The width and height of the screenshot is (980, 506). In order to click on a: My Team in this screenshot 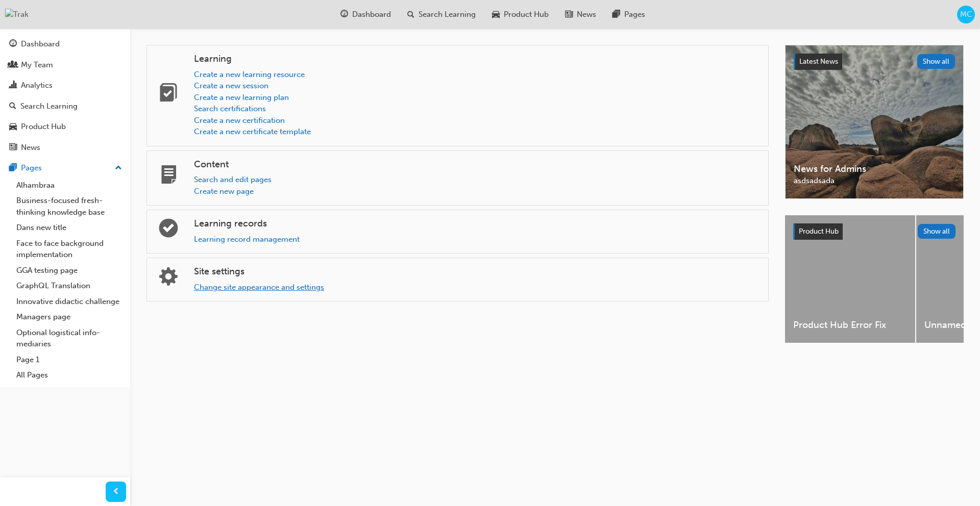, I will do `click(65, 65)`.